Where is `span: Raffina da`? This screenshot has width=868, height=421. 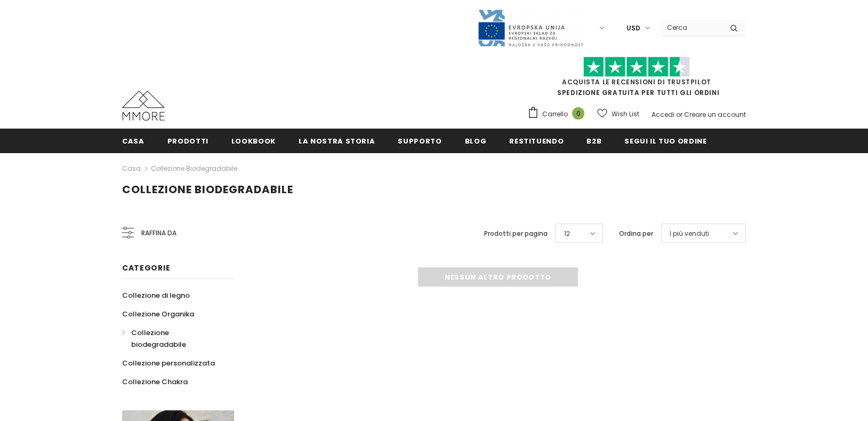
span: Raffina da is located at coordinates (159, 234).